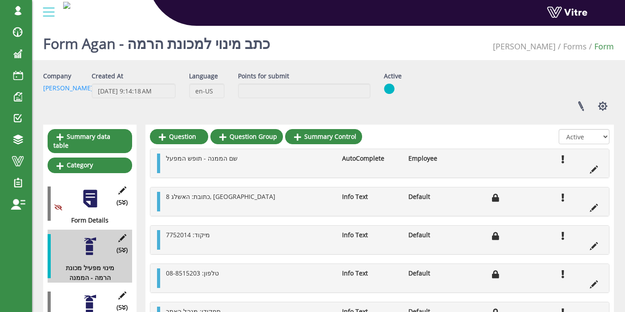 The width and height of the screenshot is (625, 312). I want to click on a: Question, so click(179, 137).